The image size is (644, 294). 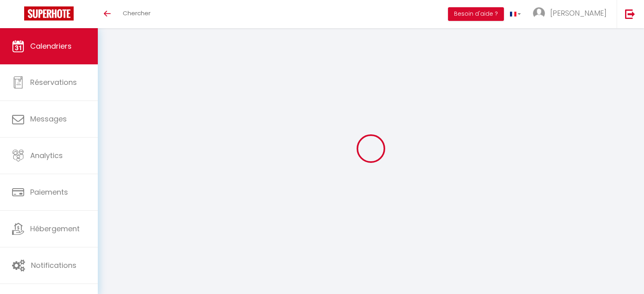 What do you see at coordinates (629, 14) in the screenshot?
I see `img: logout` at bounding box center [629, 14].